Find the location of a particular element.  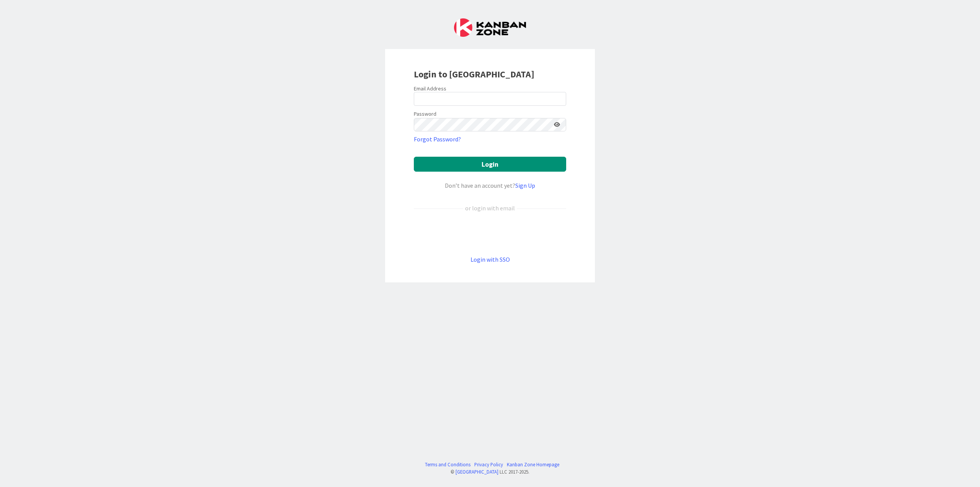

label: Email Address is located at coordinates (430, 88).